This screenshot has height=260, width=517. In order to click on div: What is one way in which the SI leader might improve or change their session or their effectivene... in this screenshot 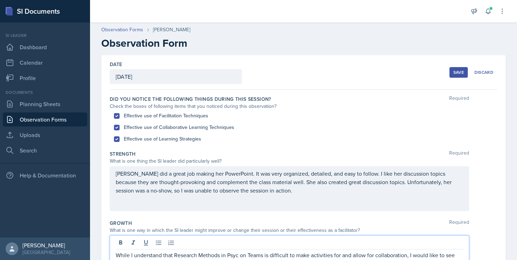, I will do `click(289, 230)`.